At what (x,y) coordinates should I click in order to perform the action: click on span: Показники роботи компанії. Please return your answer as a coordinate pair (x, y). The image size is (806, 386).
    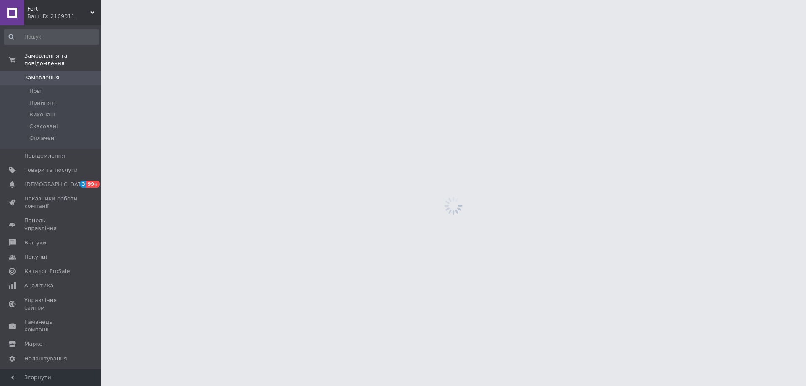
    Looking at the image, I should click on (51, 202).